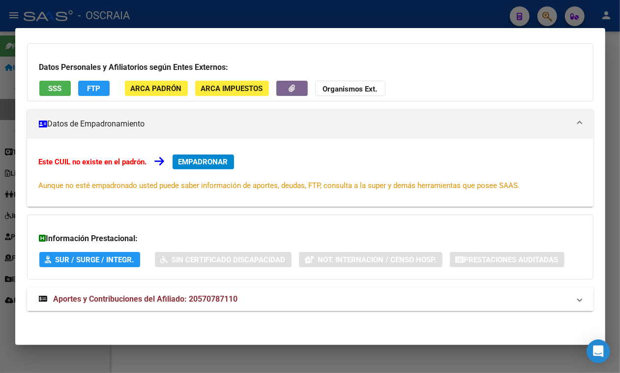 The image size is (620, 373). I want to click on div: Datos de Empadronamiento, so click(310, 173).